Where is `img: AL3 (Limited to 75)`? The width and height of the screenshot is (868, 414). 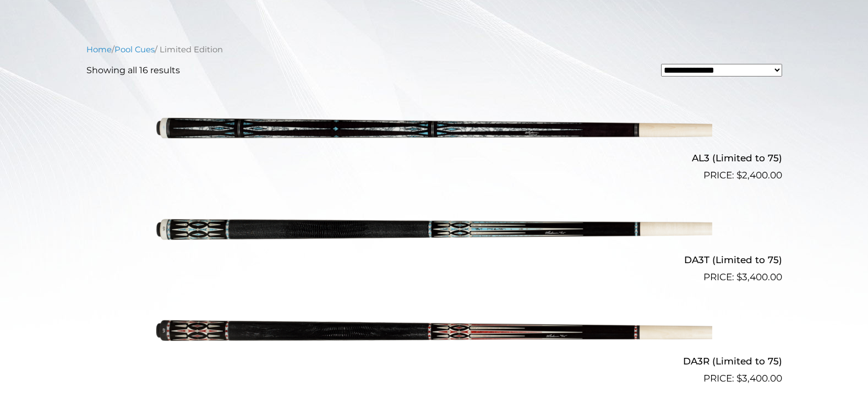 img: AL3 (Limited to 75) is located at coordinates (435, 133).